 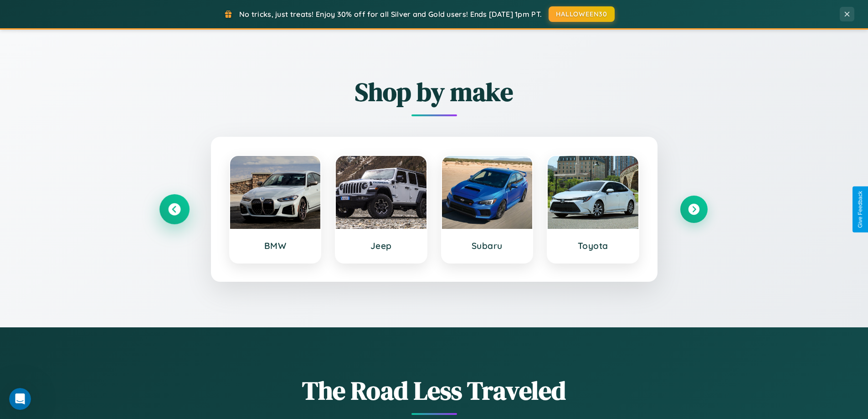 What do you see at coordinates (581, 14) in the screenshot?
I see `button: HALLOWEEN30` at bounding box center [581, 14].